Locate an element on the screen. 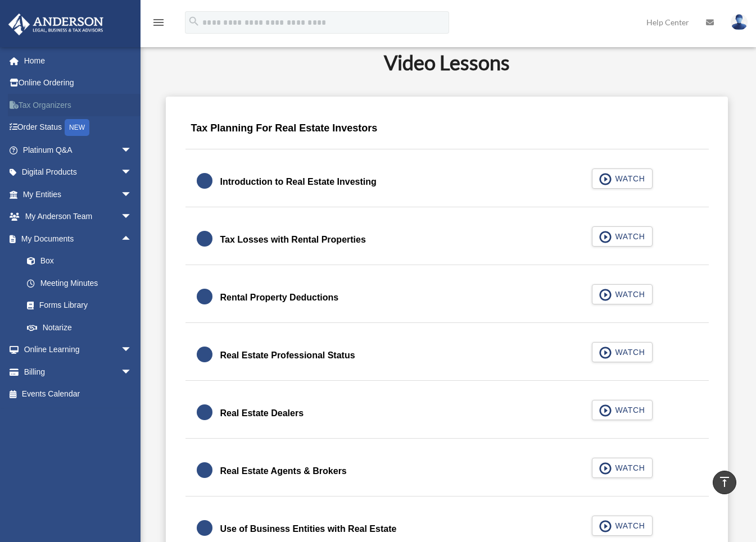 The image size is (756, 542). a: Real Estate Professional Status WATCH is located at coordinates (447, 355).